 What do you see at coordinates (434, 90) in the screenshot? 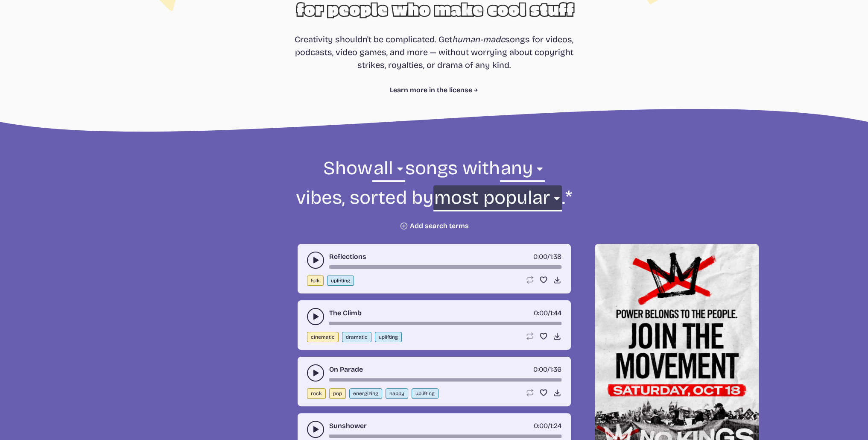
I see `a: Learn more in the license` at bounding box center [434, 90].